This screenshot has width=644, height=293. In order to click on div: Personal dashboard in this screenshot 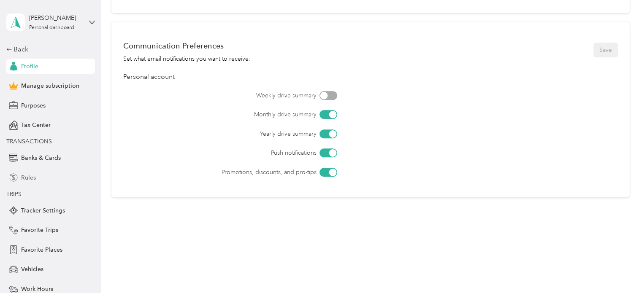, I will do `click(51, 28)`.